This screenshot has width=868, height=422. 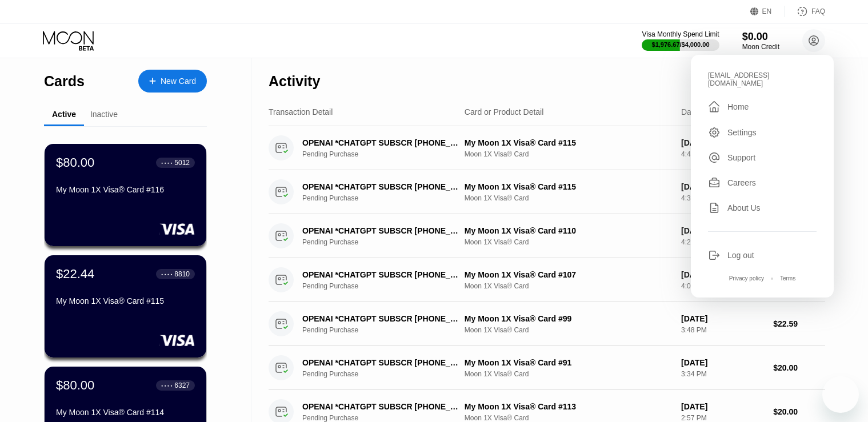 What do you see at coordinates (182, 386) in the screenshot?
I see `div: 6327` at bounding box center [182, 386].